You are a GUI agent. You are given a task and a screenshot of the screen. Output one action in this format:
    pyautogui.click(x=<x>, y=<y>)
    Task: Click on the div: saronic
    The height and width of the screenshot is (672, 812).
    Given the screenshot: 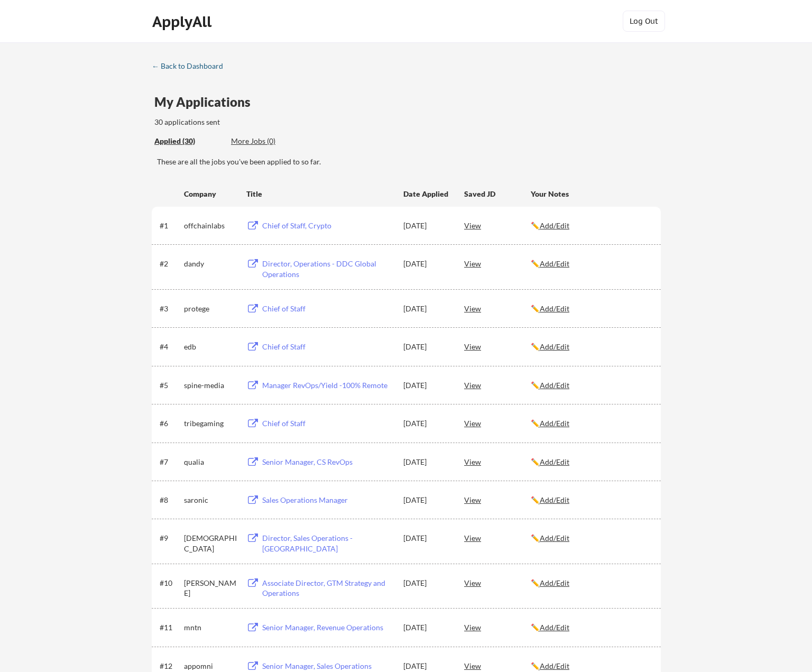 What is the action you would take?
    pyautogui.click(x=210, y=500)
    